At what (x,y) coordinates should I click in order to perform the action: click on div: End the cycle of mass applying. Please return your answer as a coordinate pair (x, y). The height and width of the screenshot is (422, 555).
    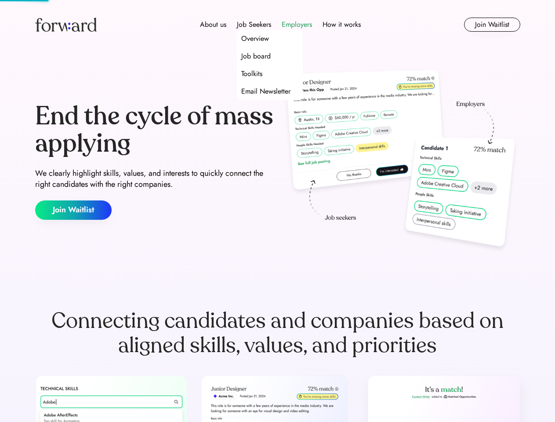
    Looking at the image, I should click on (155, 130).